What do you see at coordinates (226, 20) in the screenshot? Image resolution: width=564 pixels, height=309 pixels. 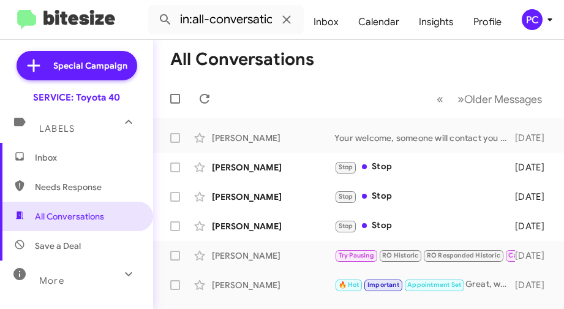 I see `input: Search` at bounding box center [226, 20].